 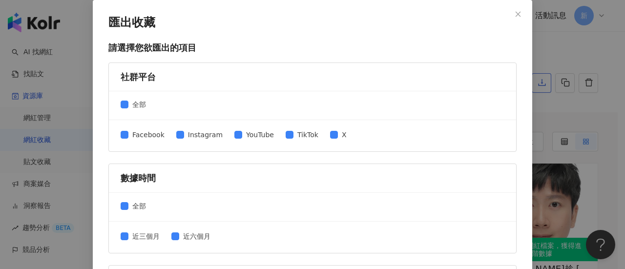 What do you see at coordinates (197, 236) in the screenshot?
I see `span: 近六個月` at bounding box center [197, 236].